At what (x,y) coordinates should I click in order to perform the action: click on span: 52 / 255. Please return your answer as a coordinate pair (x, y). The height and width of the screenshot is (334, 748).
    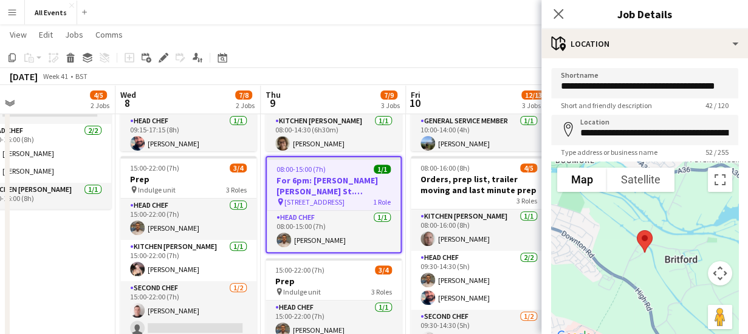
    Looking at the image, I should click on (717, 152).